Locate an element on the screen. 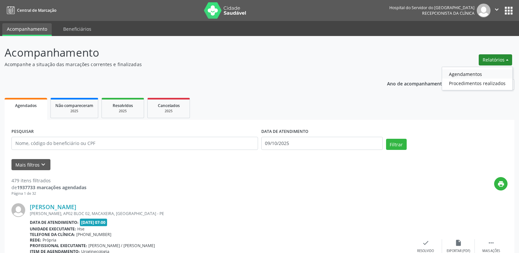 This screenshot has height=253, width=519. i: insert_drive_file is located at coordinates (458, 243).